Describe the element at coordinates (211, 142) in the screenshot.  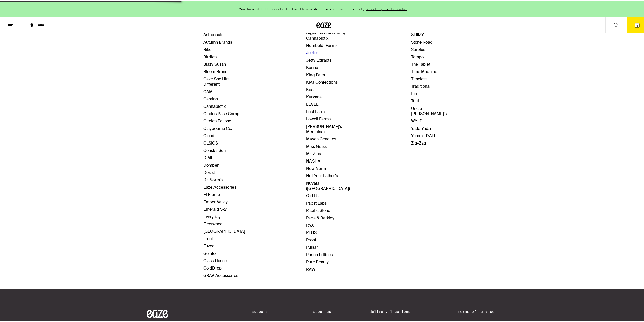
I see `a: CLSICS` at that location.